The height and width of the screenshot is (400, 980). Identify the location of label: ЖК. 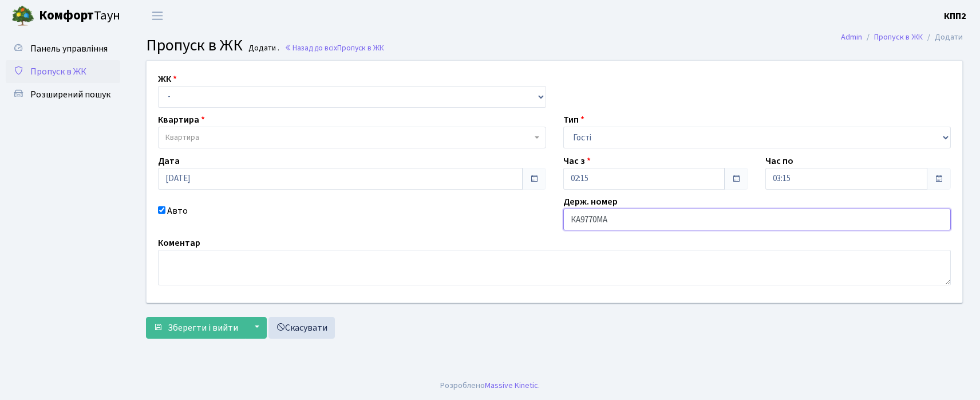
(167, 79).